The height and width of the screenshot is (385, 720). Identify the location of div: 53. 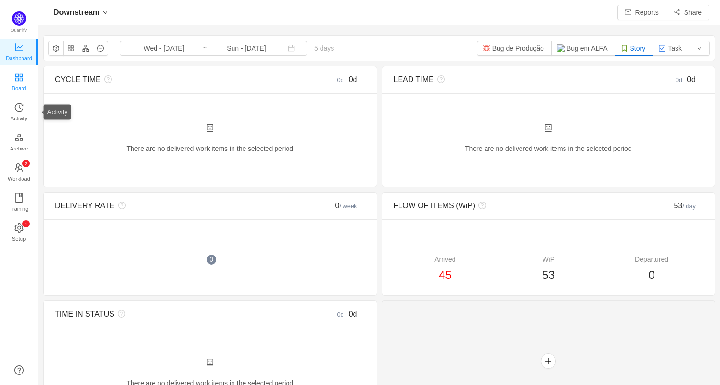
(664, 206).